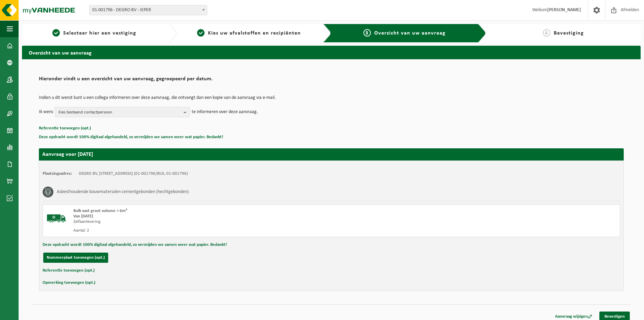 Image resolution: width=644 pixels, height=320 pixels. Describe the element at coordinates (123, 112) in the screenshot. I see `button: Kies bestaand contactpersoon` at that location.